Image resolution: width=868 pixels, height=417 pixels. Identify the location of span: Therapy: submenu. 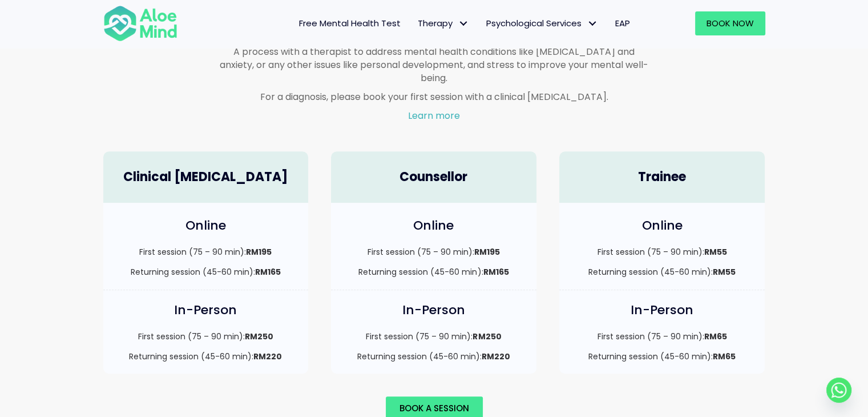
(464, 23).